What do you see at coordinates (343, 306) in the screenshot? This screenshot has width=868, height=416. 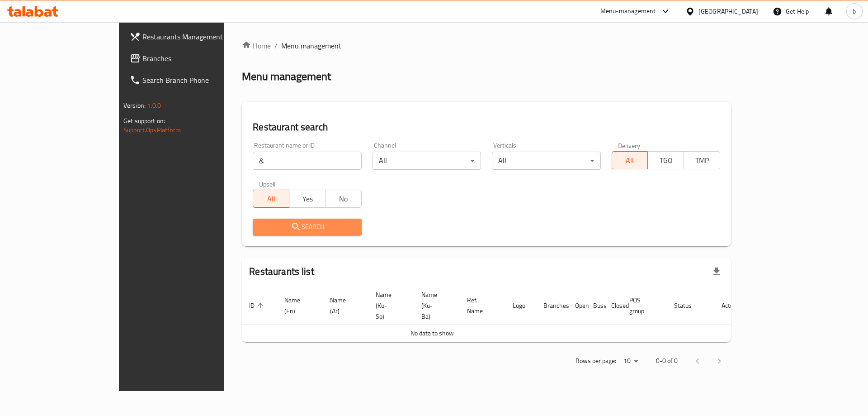 I see `span: Name (Ar)` at bounding box center [343, 306].